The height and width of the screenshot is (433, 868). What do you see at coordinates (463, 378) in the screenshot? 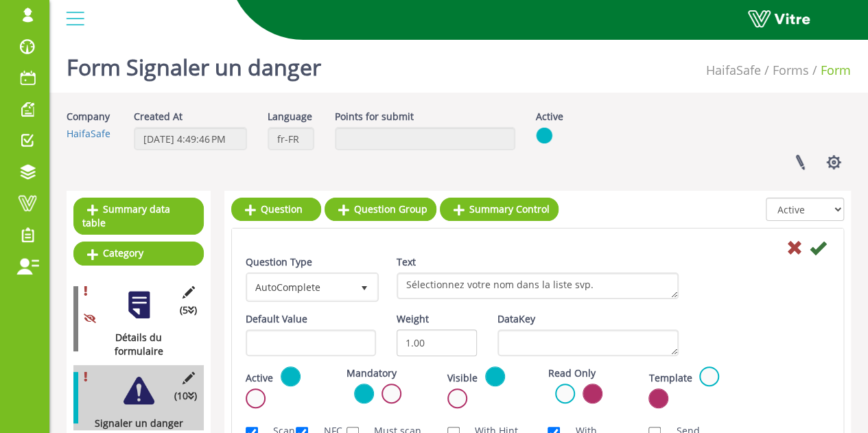
I see `label: Visible` at bounding box center [463, 378].